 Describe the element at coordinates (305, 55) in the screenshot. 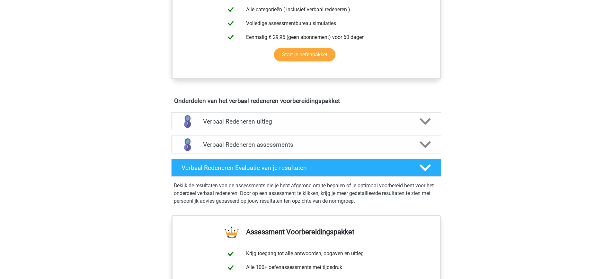

I see `a: Start je oefenpakket` at that location.